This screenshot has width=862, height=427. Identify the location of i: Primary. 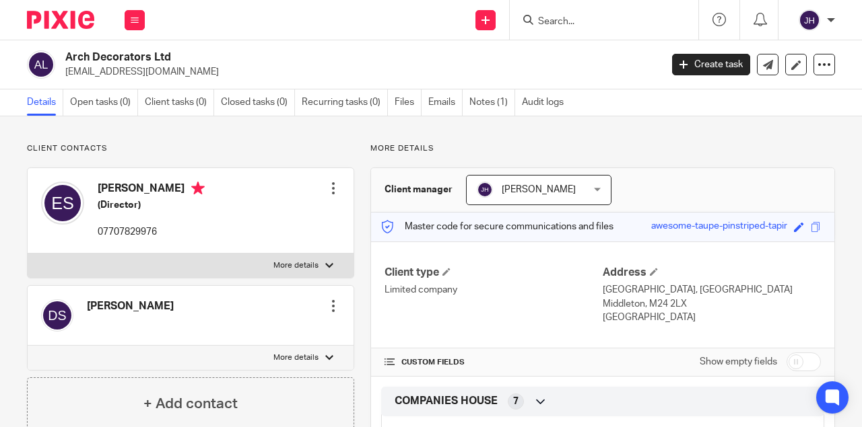
(198, 188).